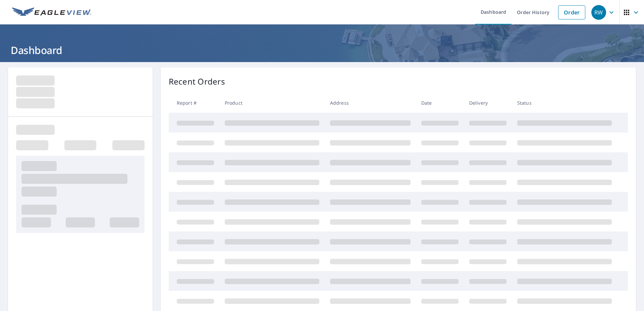 Image resolution: width=644 pixels, height=311 pixels. I want to click on img: EV Logo, so click(52, 12).